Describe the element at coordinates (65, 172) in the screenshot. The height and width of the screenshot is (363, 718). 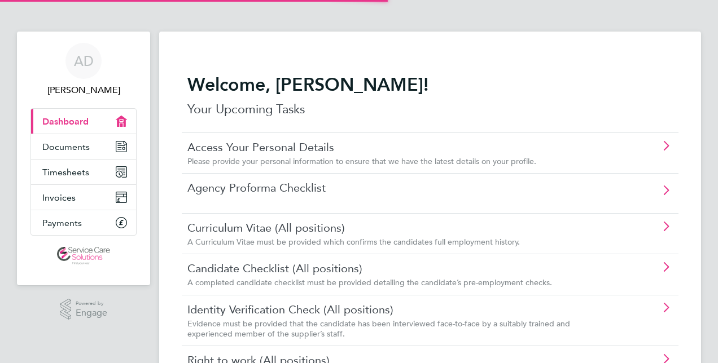
I see `span: Timesheets` at that location.